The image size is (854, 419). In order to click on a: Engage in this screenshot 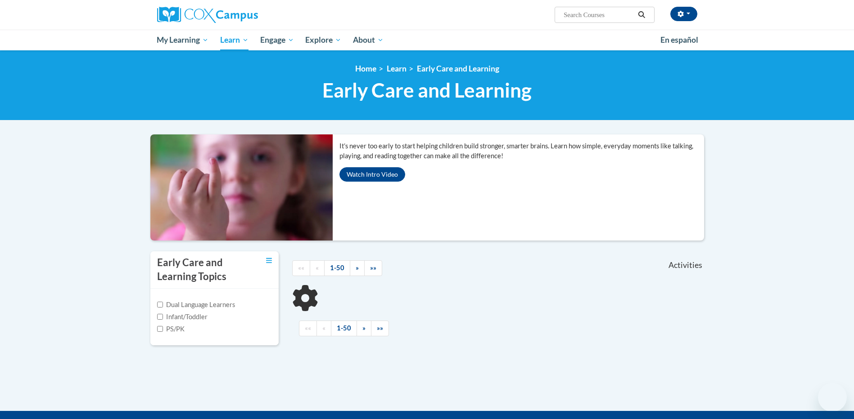, I will do `click(277, 40)`.